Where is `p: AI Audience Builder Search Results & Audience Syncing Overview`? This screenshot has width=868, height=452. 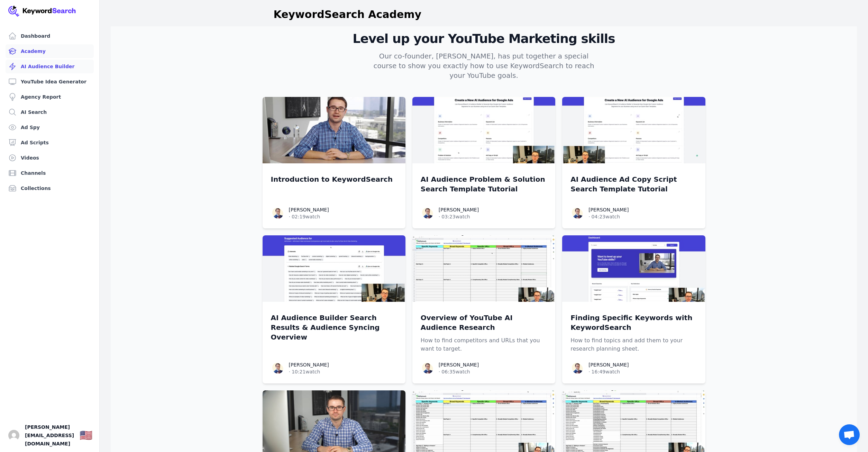 p: AI Audience Builder Search Results & Audience Syncing Overview is located at coordinates (334, 327).